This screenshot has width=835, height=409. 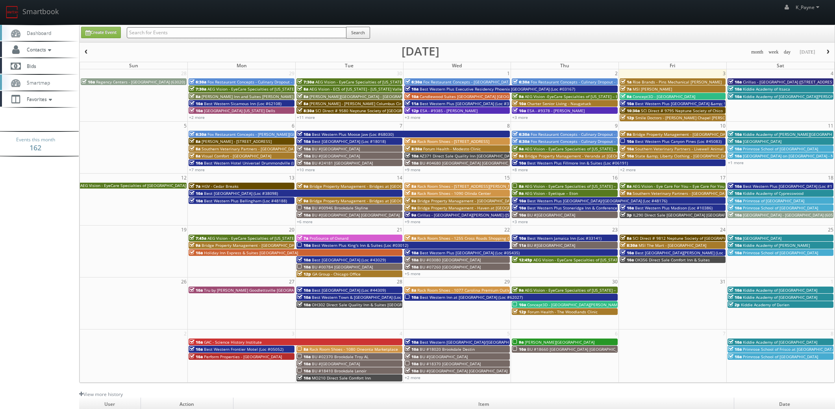 What do you see at coordinates (735, 163) in the screenshot?
I see `a: +1 more` at bounding box center [735, 163].